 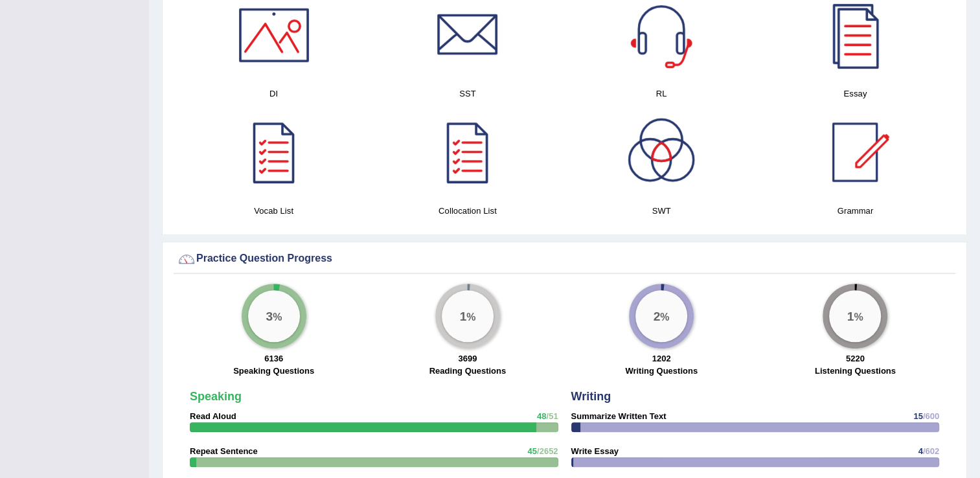 What do you see at coordinates (855, 211) in the screenshot?
I see `h4: Grammar` at bounding box center [855, 211].